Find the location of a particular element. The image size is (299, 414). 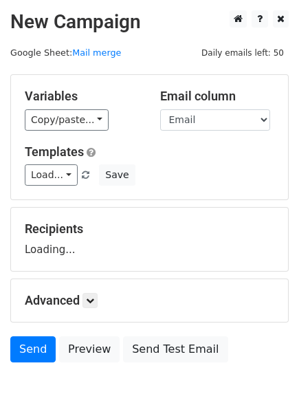

a: Templates is located at coordinates (54, 151).